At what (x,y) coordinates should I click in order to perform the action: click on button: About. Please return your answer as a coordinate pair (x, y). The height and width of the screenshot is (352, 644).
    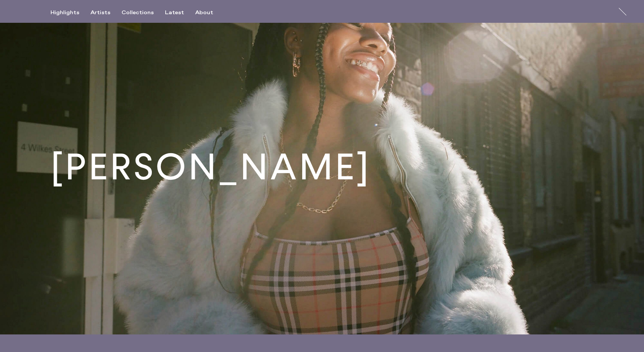
    Looking at the image, I should click on (209, 13).